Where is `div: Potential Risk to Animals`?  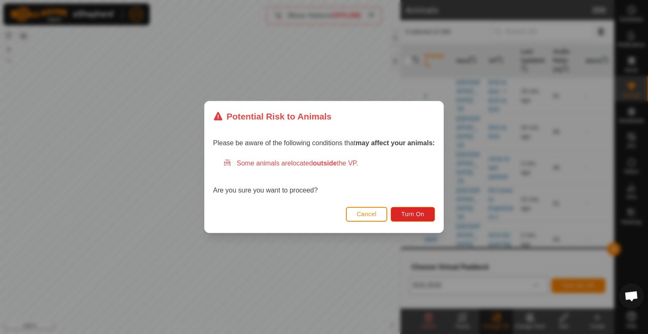
div: Potential Risk to Animals is located at coordinates (272, 116).